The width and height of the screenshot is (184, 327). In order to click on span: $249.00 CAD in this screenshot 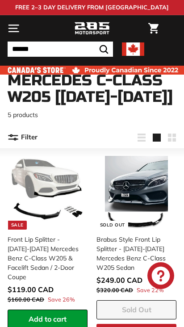, I will do `click(119, 280)`.